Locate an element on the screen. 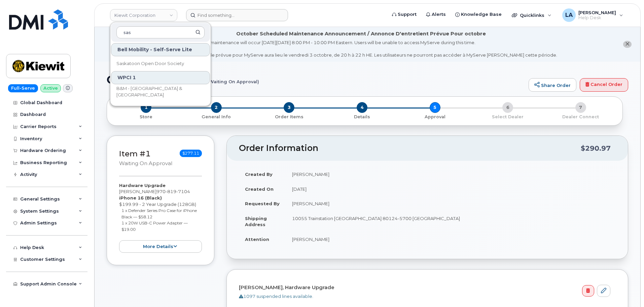 The width and height of the screenshot is (644, 307). button: close notification is located at coordinates (627, 44).